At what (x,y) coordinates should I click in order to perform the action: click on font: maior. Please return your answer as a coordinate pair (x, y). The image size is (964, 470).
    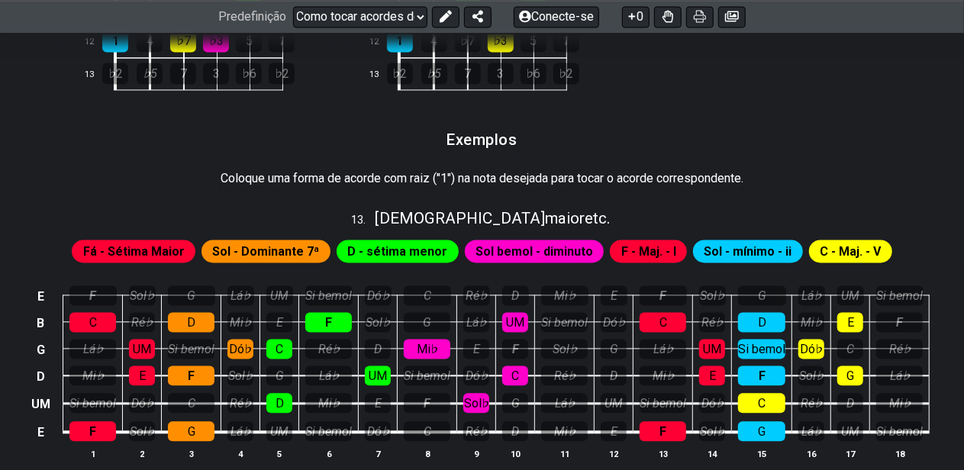
    Looking at the image, I should click on (565, 219).